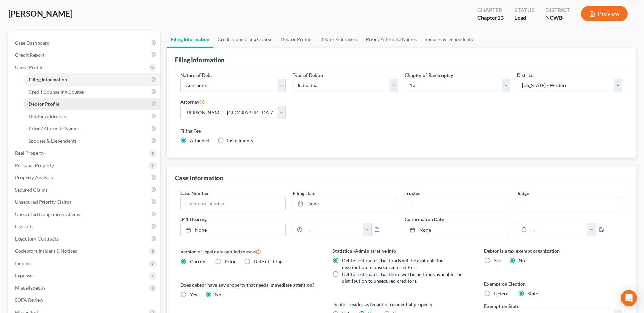 This screenshot has height=313, width=644. Describe the element at coordinates (53, 128) in the screenshot. I see `span: Prior / Alternate Names` at that location.